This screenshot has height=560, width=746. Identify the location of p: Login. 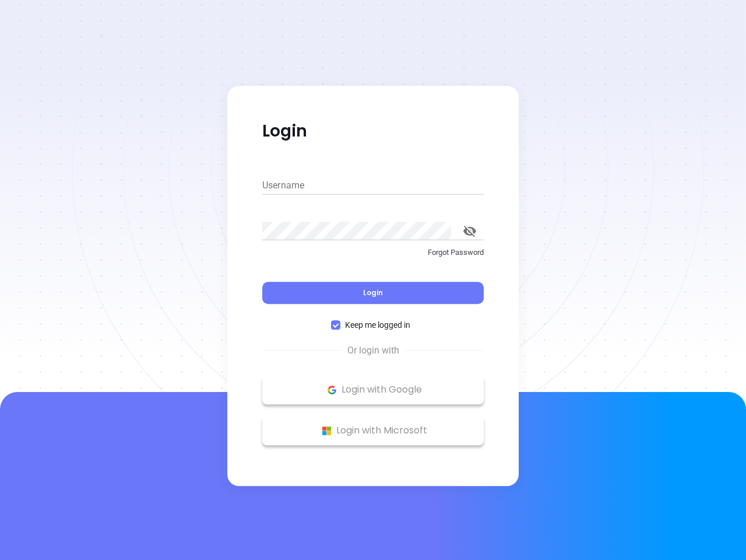
(373, 132).